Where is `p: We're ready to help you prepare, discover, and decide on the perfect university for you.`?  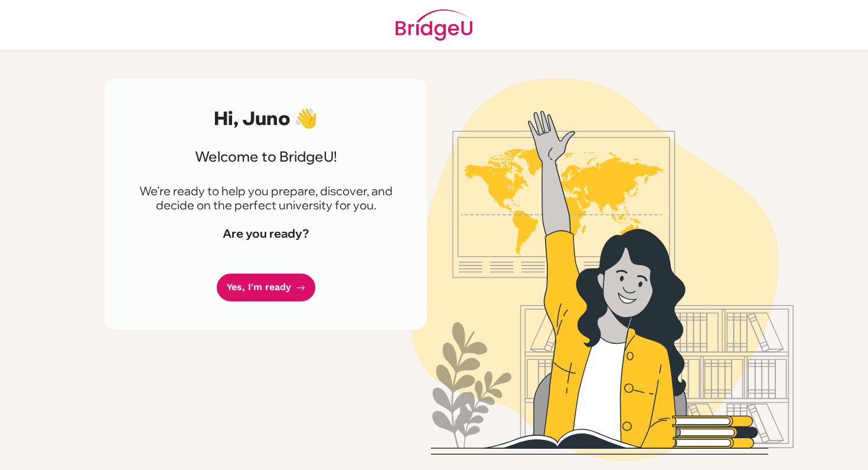 p: We're ready to help you prepare, discover, and decide on the perfect university for you. is located at coordinates (265, 199).